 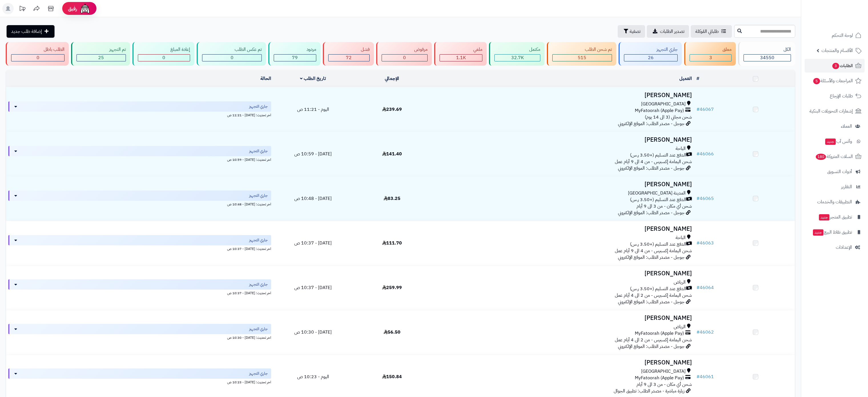 What do you see at coordinates (38, 50) in the screenshot?
I see `div: الطلب باطل` at bounding box center [38, 50].